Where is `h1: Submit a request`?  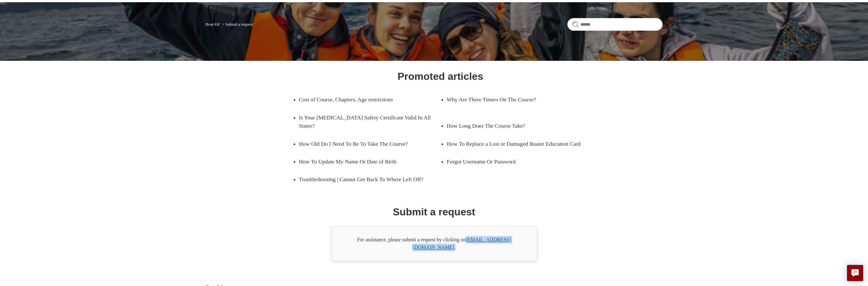 h1: Submit a request is located at coordinates (434, 212).